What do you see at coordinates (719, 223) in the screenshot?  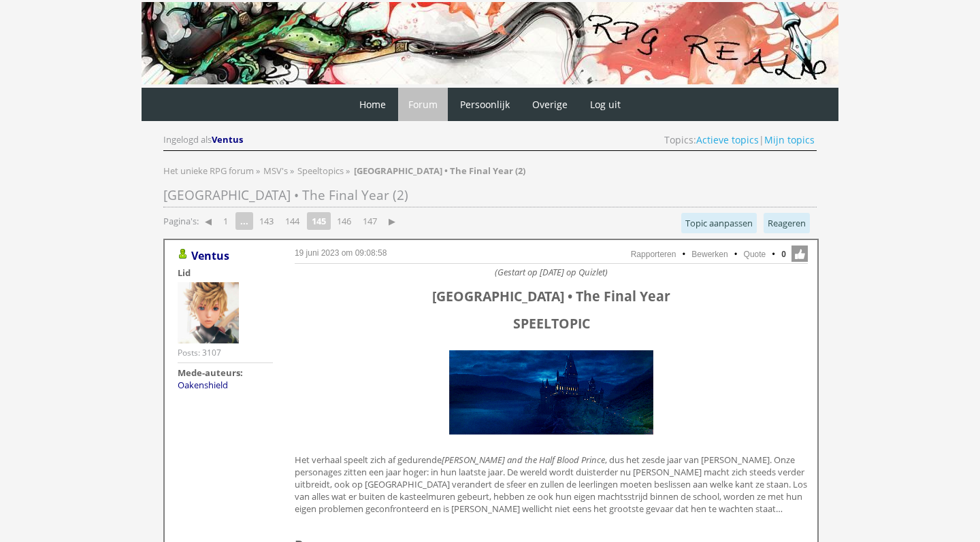 I see `a: Topic aanpassen` at bounding box center [719, 223].